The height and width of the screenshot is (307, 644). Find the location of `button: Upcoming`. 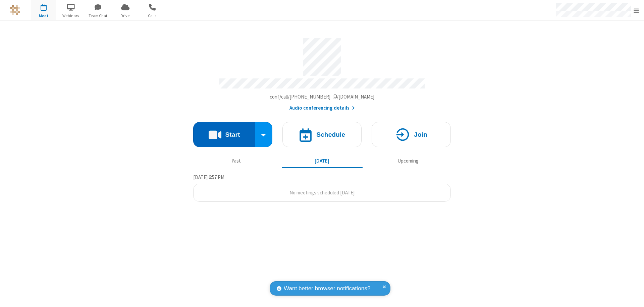

button: Upcoming is located at coordinates (408, 161).